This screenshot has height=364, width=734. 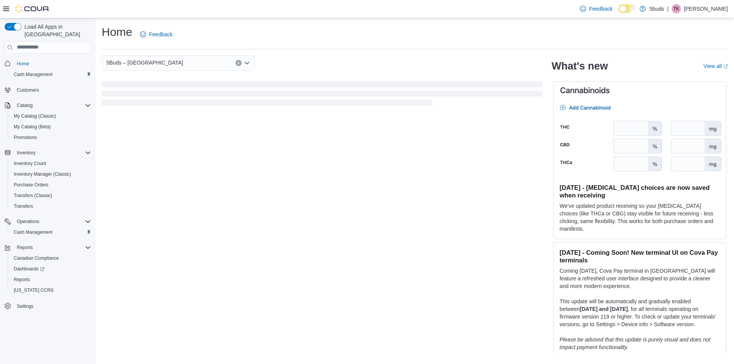 I want to click on a: Home, so click(x=23, y=64).